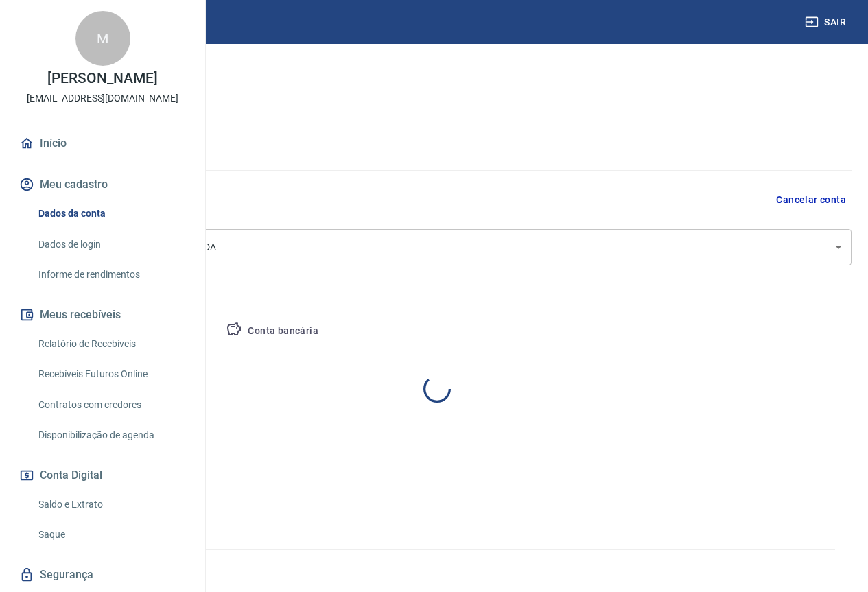  I want to click on a: Saque, so click(110, 535).